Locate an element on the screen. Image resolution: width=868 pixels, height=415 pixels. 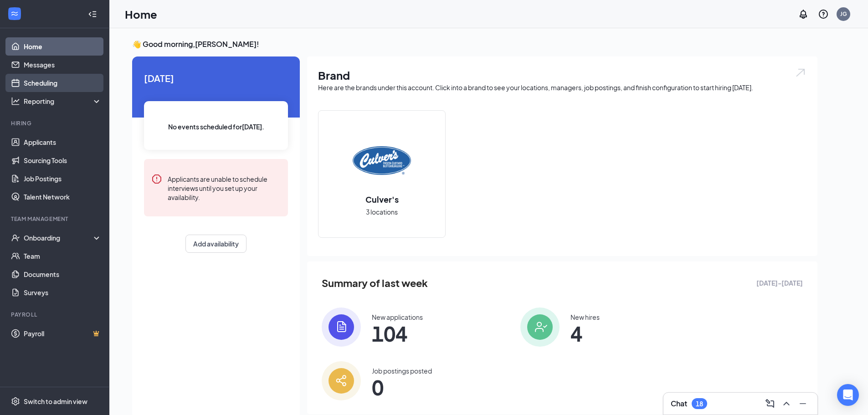
svg: Notifications is located at coordinates (803, 14).